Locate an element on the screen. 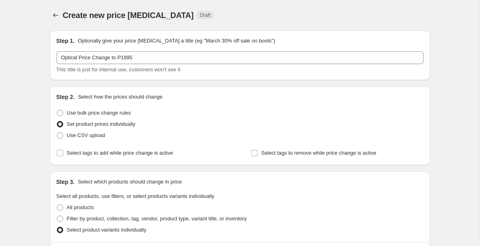 Image resolution: width=480 pixels, height=246 pixels. span: Use CSV upload is located at coordinates (86, 135).